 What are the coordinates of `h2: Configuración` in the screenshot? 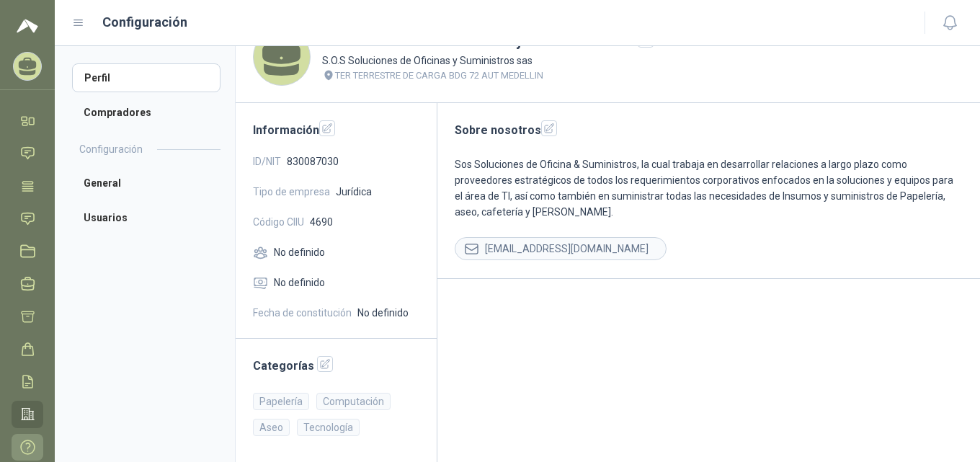 It's located at (111, 150).